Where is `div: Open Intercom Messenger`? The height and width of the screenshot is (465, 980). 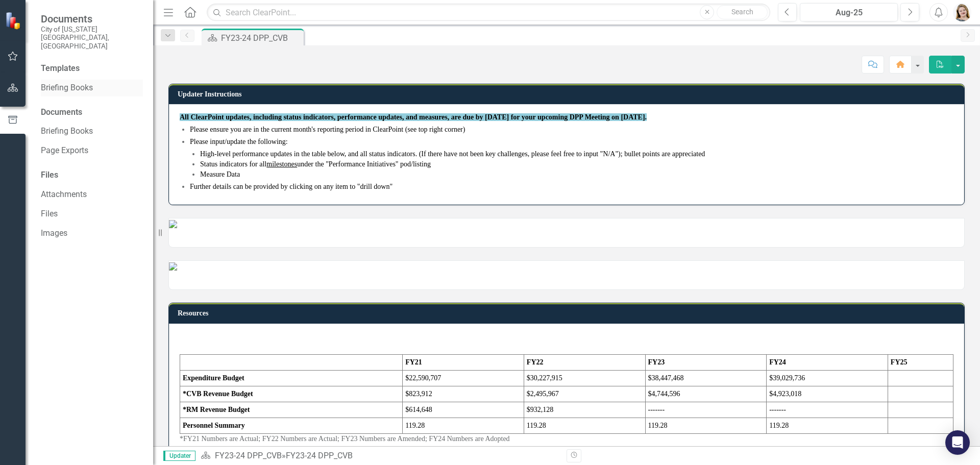 div: Open Intercom Messenger is located at coordinates (957, 442).